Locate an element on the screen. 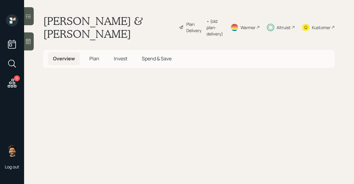 This screenshot has height=184, width=354. div: 11 is located at coordinates (17, 78).